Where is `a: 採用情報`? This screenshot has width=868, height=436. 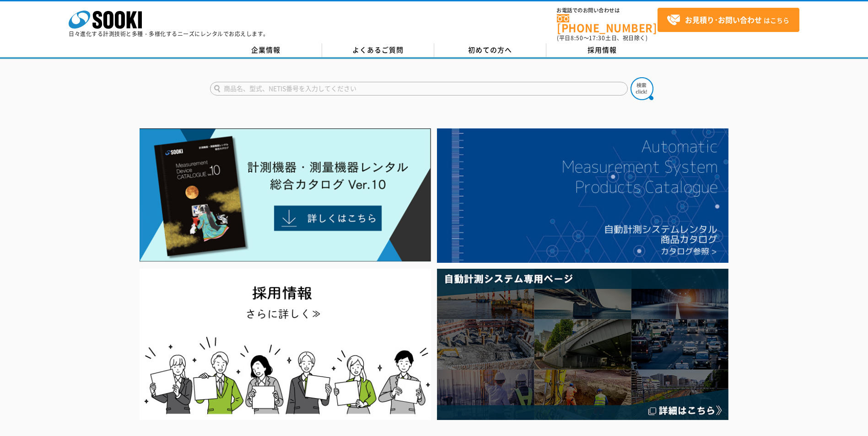 a: 採用情報 is located at coordinates (602, 51).